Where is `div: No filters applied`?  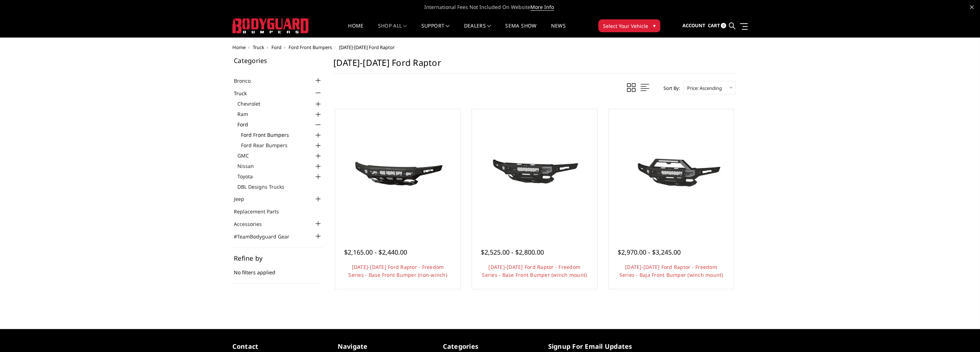
div: No filters applied is located at coordinates (278, 270).